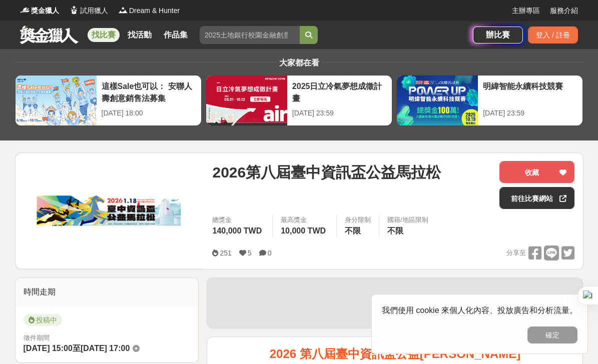 The height and width of the screenshot is (364, 598). What do you see at coordinates (304, 220) in the screenshot?
I see `span: 最高獎金` at bounding box center [304, 220].